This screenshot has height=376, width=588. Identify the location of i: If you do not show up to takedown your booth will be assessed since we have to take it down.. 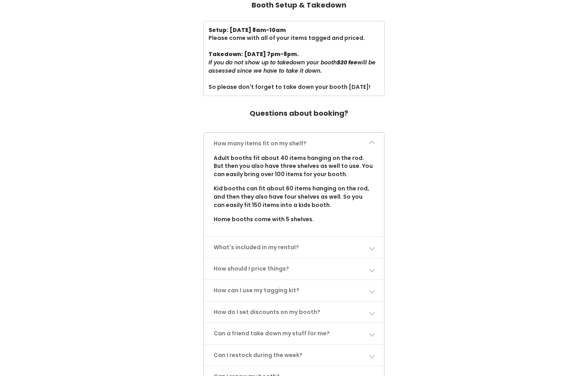
(292, 66).